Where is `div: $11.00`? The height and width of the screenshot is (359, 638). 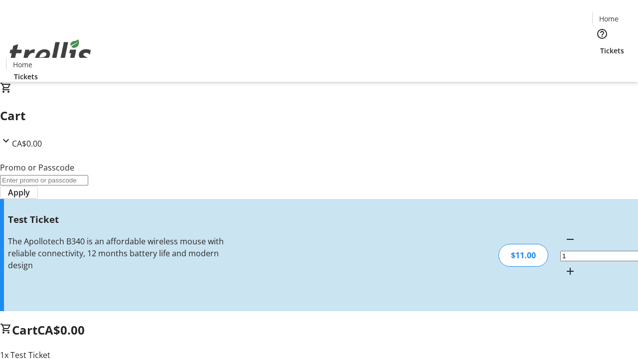
div: $11.00 is located at coordinates (524, 255).